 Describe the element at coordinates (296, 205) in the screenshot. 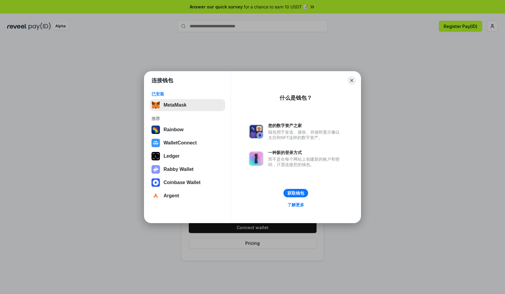

I see `a: 了解更多` at that location.